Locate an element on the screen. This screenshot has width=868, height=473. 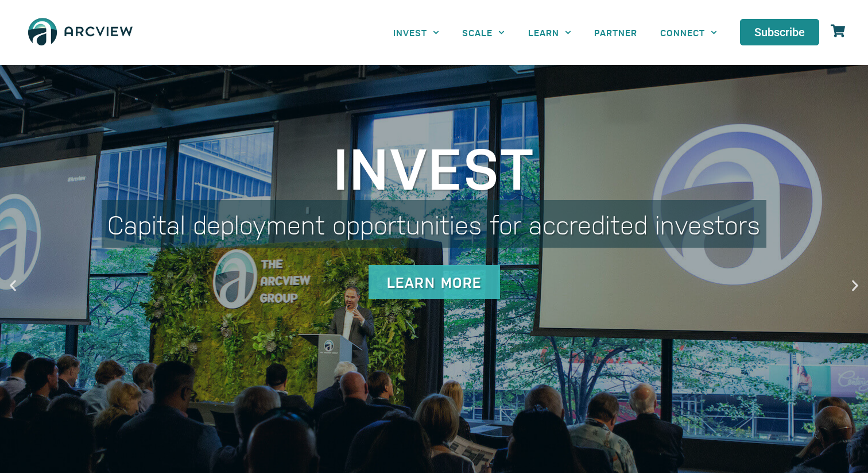
a: SCALE is located at coordinates (484, 32).